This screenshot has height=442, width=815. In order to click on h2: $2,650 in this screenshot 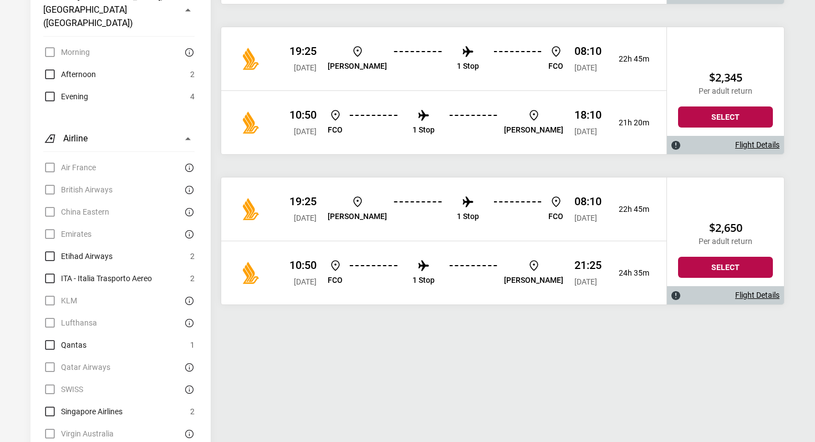, I will do `click(725, 228)`.